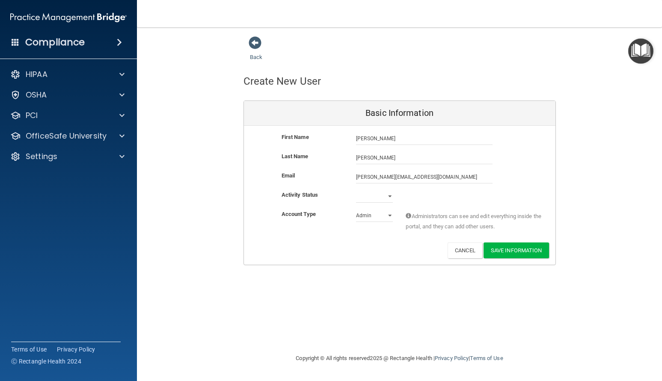 The image size is (662, 381). I want to click on a: Settings, so click(67, 157).